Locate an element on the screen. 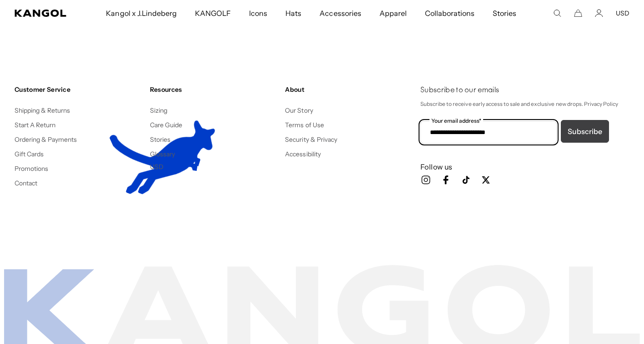 This screenshot has width=644, height=344. a: Stories is located at coordinates (160, 140).